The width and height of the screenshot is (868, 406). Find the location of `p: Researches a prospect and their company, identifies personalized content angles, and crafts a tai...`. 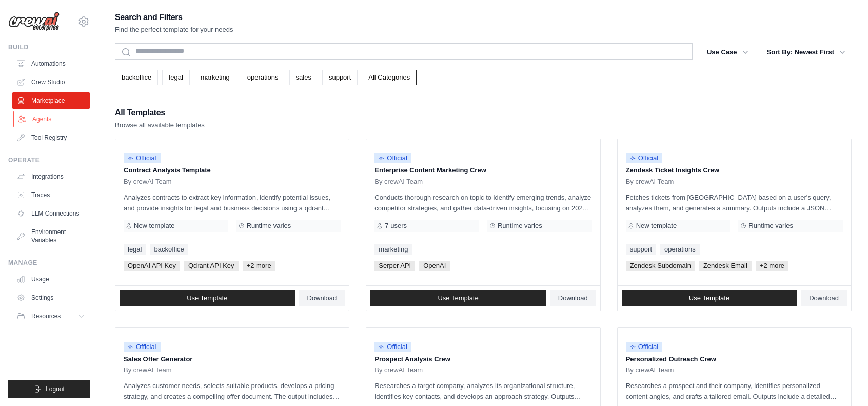

p: Researches a prospect and their company, identifies personalized content angles, and crafts a tai... is located at coordinates (734, 391).